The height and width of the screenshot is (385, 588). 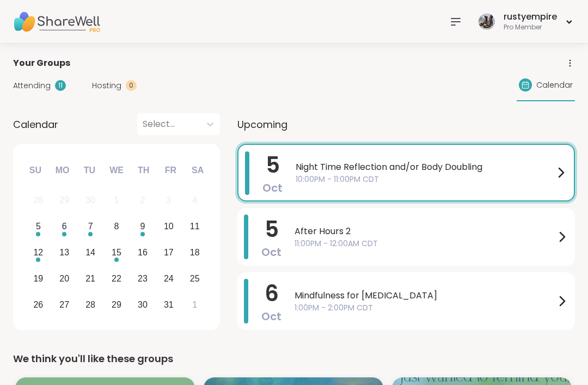 What do you see at coordinates (57, 22) in the screenshot?
I see `img: ShareWell Nav Logo` at bounding box center [57, 22].